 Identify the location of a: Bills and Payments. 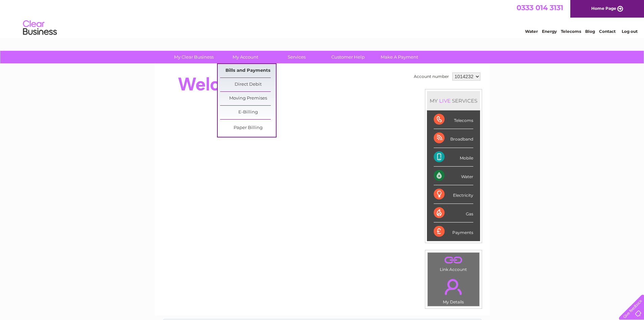
(248, 71).